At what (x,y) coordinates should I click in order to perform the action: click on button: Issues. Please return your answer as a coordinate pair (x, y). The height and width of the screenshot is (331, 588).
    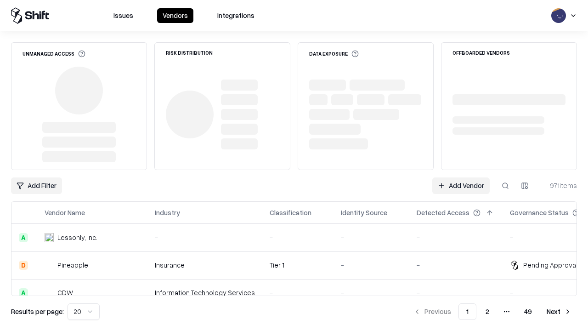
    Looking at the image, I should click on (123, 16).